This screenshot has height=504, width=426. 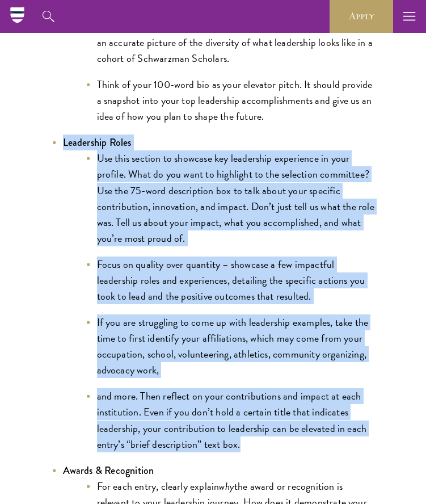 I want to click on li: Read through Scholar bios on the , but make sure to read most or all of them and not just a few t..., so click(x=230, y=34).